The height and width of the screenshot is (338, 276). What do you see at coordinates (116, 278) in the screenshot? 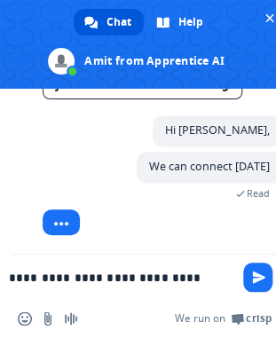
I see `textarea: Compose your message...` at bounding box center [116, 278].